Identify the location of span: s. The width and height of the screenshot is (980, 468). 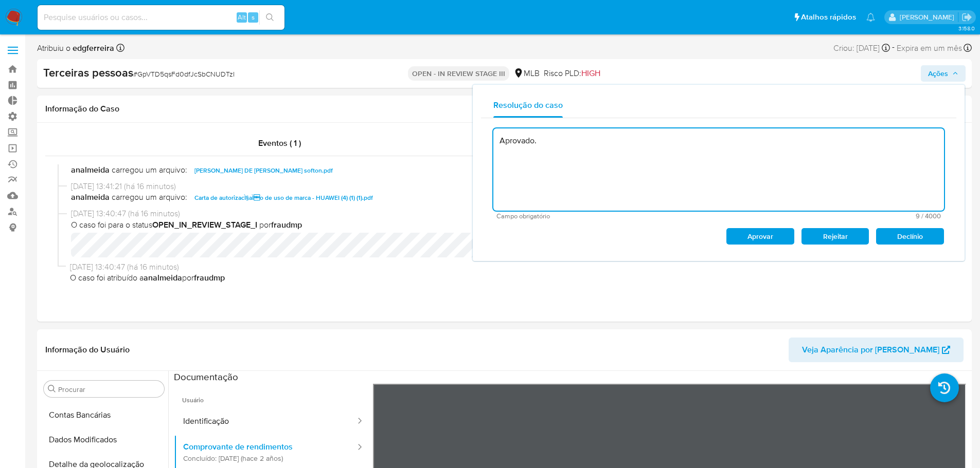
(253, 17).